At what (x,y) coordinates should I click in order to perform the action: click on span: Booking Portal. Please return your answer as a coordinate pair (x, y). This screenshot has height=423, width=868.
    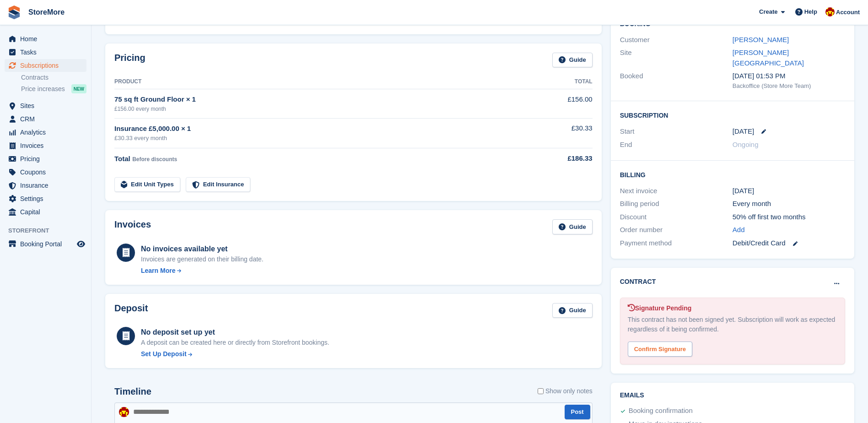
    Looking at the image, I should click on (48, 244).